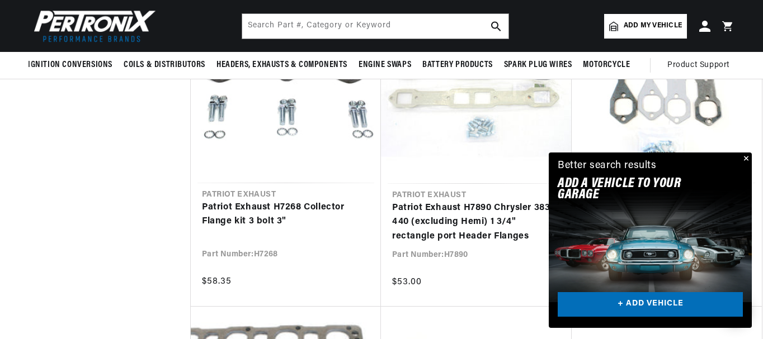 The image size is (763, 339). I want to click on summary: Product Support, so click(701, 65).